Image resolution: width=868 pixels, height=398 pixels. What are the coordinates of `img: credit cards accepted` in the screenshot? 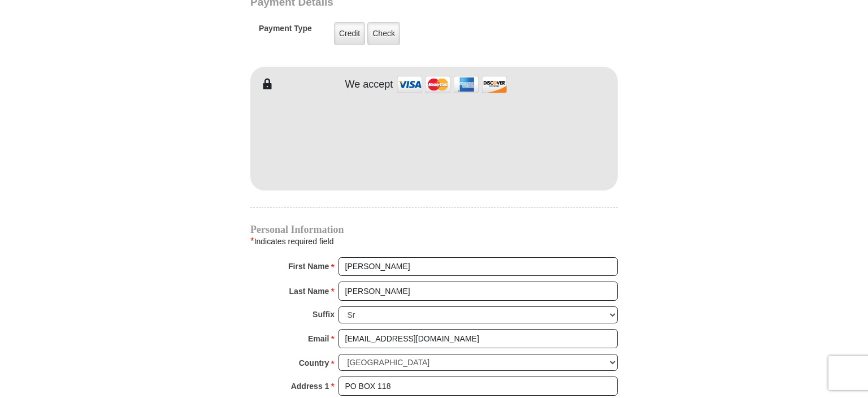 It's located at (452, 84).